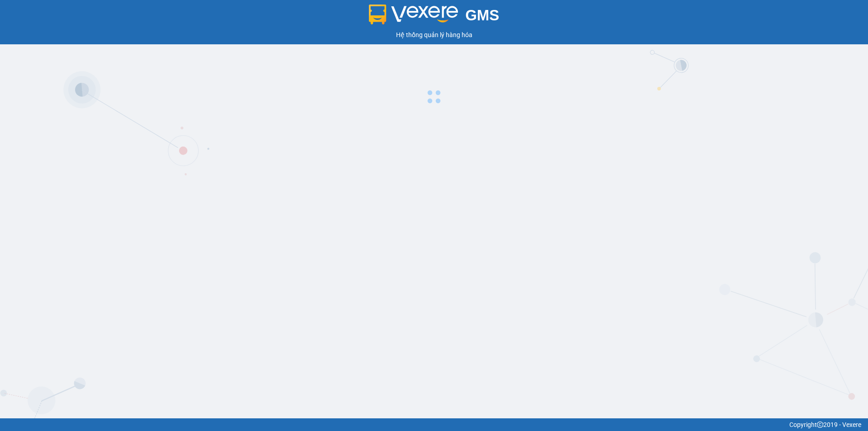 The width and height of the screenshot is (868, 431). I want to click on span: GMS, so click(482, 15).